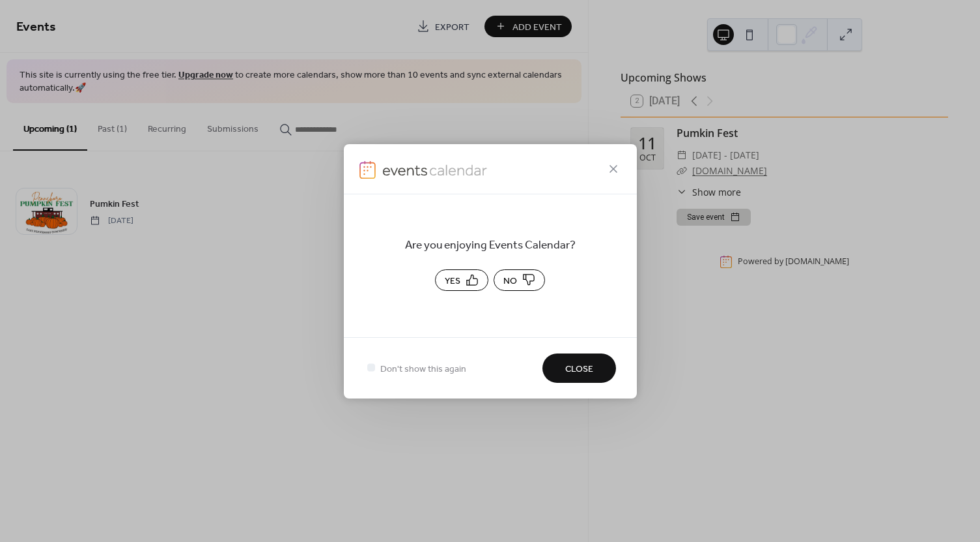  I want to click on span: Are you enjoying Events Calendar?, so click(490, 245).